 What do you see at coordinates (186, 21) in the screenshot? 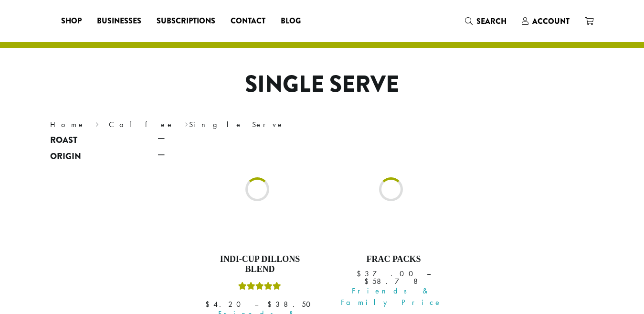
I see `span: Subscriptions` at bounding box center [186, 21].